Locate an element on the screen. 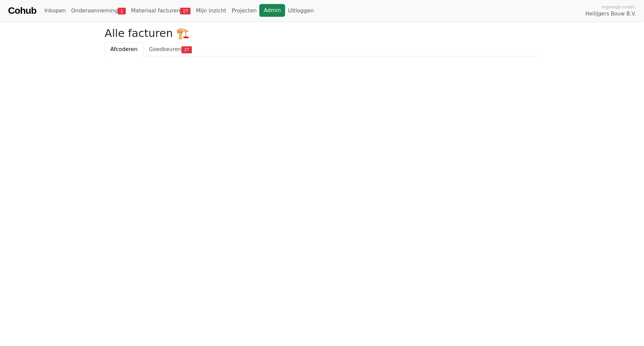  span: Heilijgers Bouw B.V. is located at coordinates (610, 14).